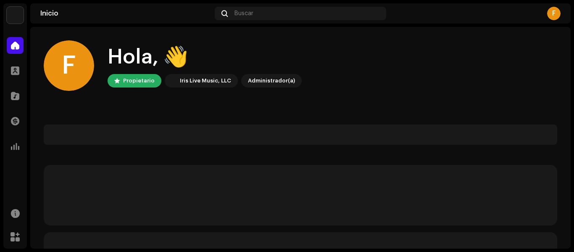 The image size is (574, 252). What do you see at coordinates (126, 13) in the screenshot?
I see `div: Inicio` at bounding box center [126, 13].